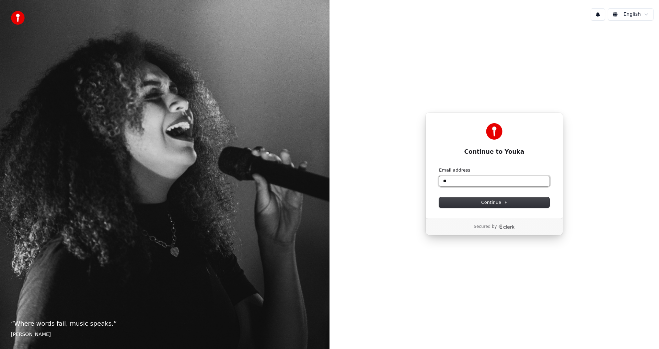 The height and width of the screenshot is (349, 659). I want to click on h1: Continue to Youka, so click(494, 152).